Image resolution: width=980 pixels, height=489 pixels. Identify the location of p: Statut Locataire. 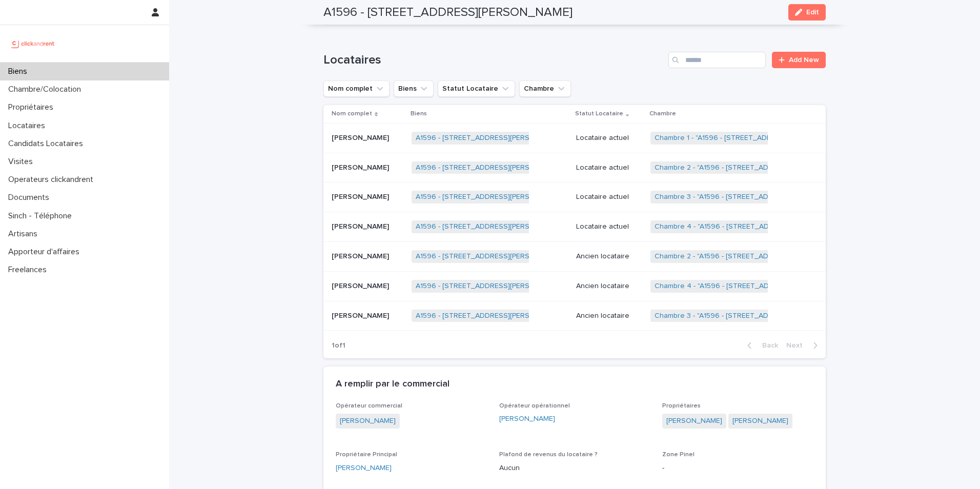
(599, 114).